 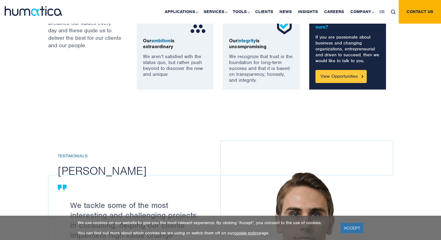 I want to click on a: cookie policy, so click(x=247, y=233).